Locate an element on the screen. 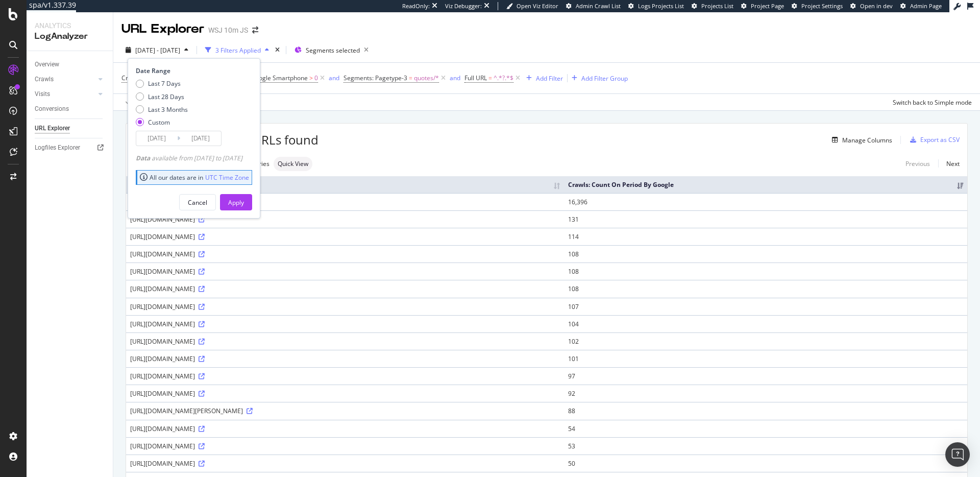  button: Segments selected is located at coordinates (331, 50).